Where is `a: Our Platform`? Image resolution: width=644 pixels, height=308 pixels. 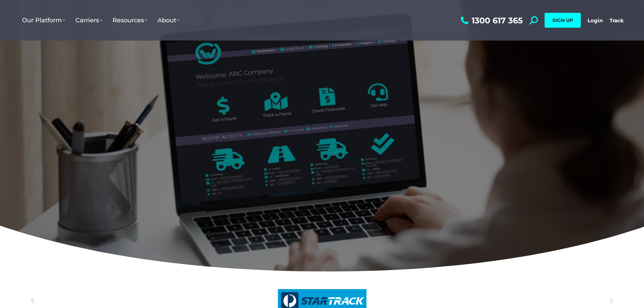
a: Our Platform is located at coordinates (44, 20).